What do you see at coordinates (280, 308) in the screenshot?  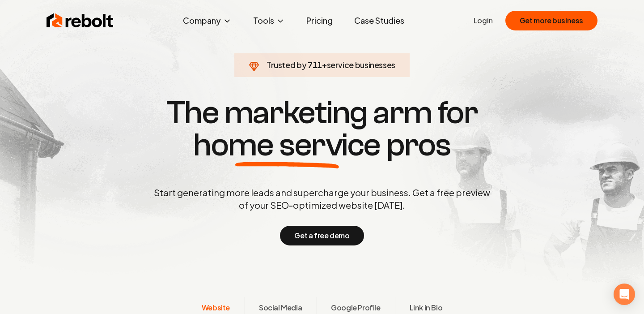 I see `span: Social Media` at bounding box center [280, 308].